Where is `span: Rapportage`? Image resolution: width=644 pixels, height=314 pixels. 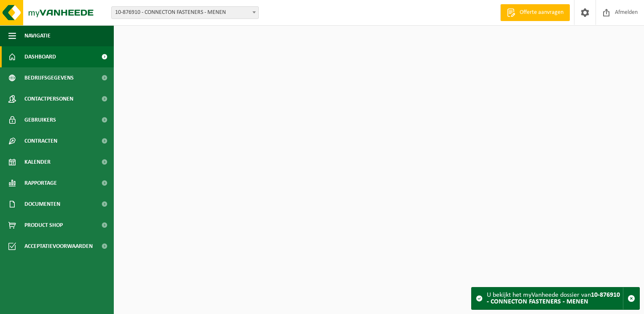 span: Rapportage is located at coordinates (40, 183).